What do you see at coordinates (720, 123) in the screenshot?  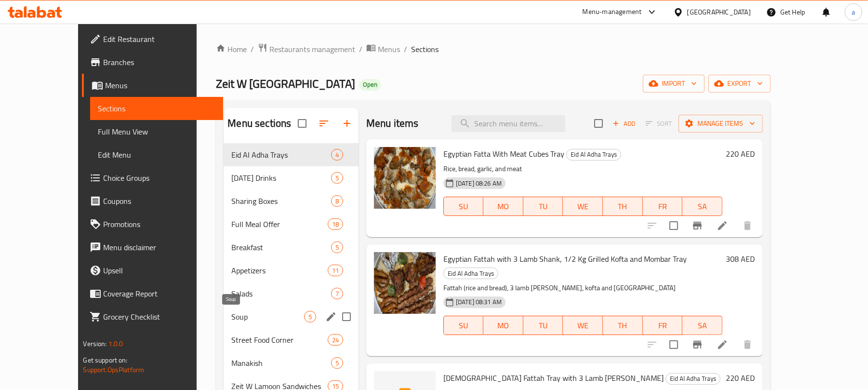 I see `button: Manage items` at bounding box center [720, 123].